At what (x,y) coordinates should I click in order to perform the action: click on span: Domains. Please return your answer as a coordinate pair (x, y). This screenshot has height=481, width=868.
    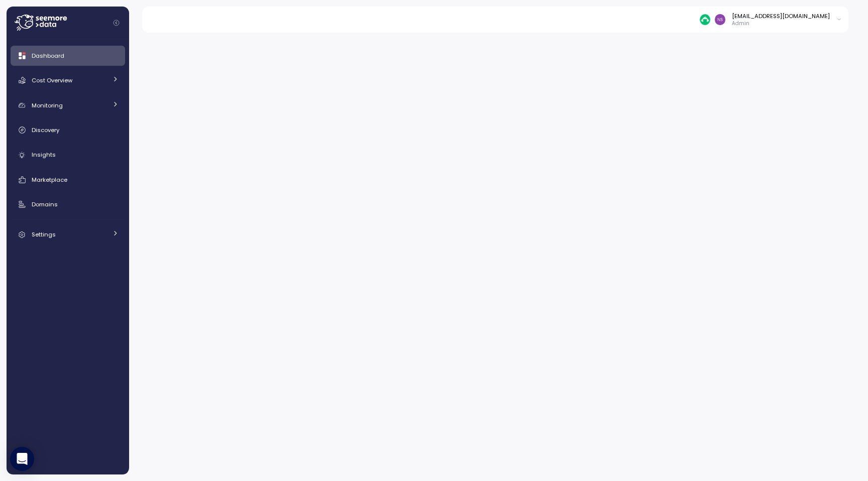
    Looking at the image, I should click on (44, 204).